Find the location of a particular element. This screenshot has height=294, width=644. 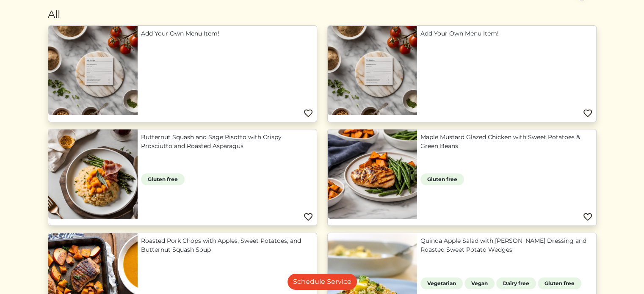

a: Schedule Service is located at coordinates (322, 282).